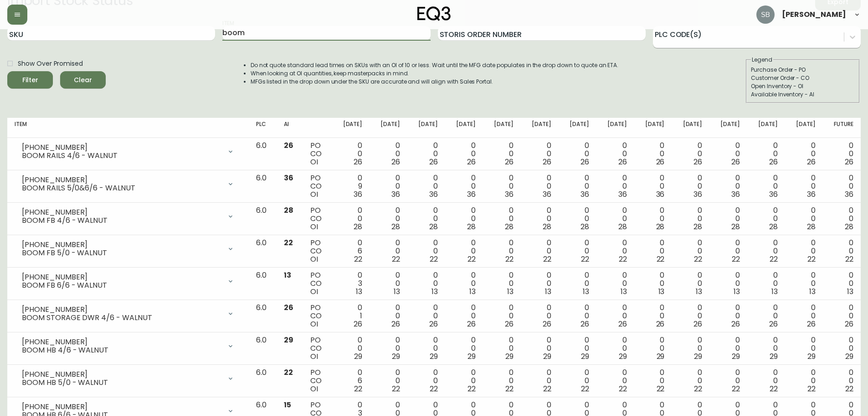  Describe the element at coordinates (121, 156) in the screenshot. I see `div: BOOM RAILS 4/6 - WALNUT` at that location.